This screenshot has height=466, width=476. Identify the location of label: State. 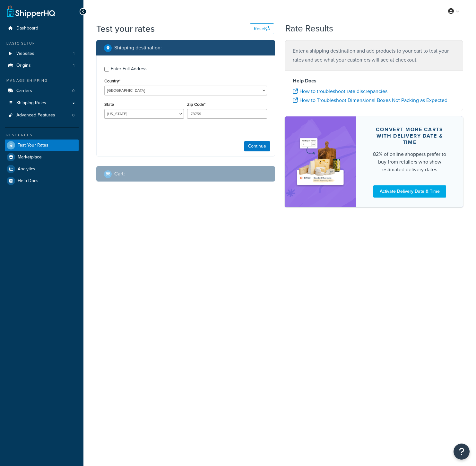
(109, 104).